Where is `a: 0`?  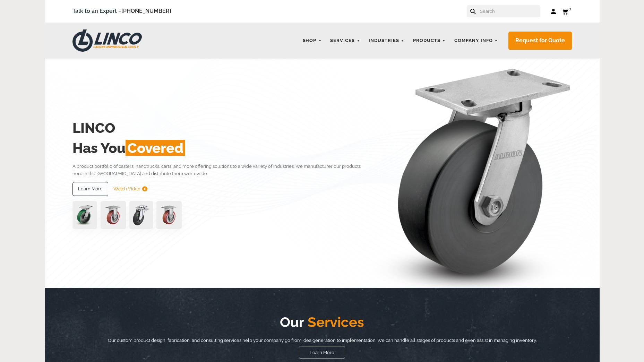 a: 0 is located at coordinates (567, 11).